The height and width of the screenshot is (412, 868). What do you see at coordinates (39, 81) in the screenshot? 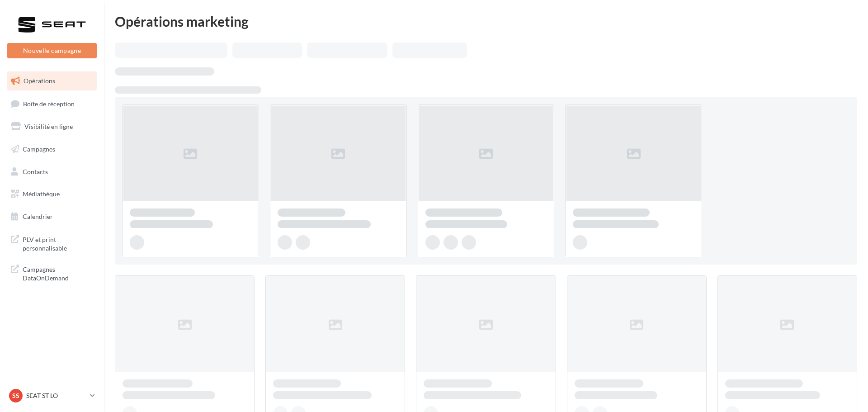
I see `span: Opérations` at bounding box center [39, 81].